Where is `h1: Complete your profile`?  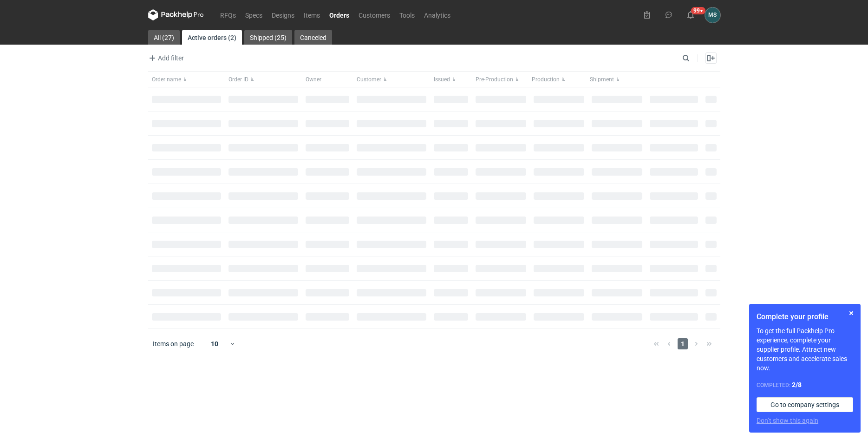
h1: Complete your profile is located at coordinates (805, 317).